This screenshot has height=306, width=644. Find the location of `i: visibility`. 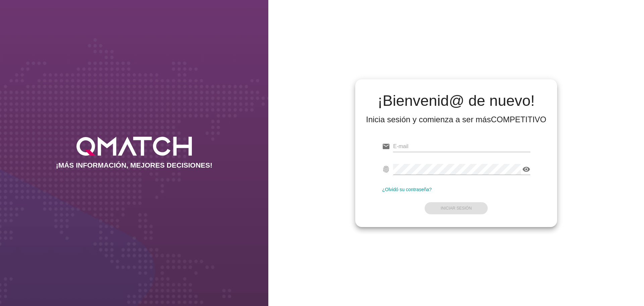

i: visibility is located at coordinates (526, 169).